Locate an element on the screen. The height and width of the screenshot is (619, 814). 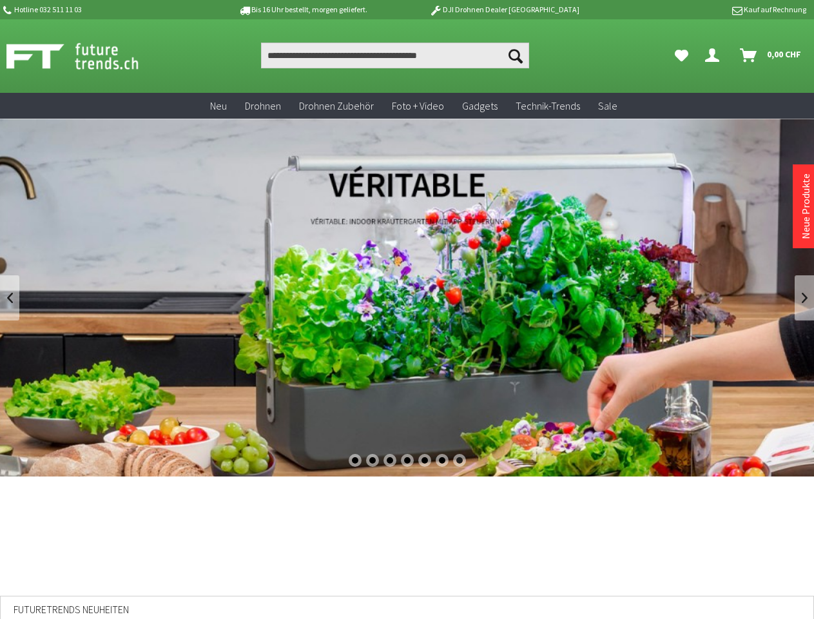
div: 2 is located at coordinates (373, 460).